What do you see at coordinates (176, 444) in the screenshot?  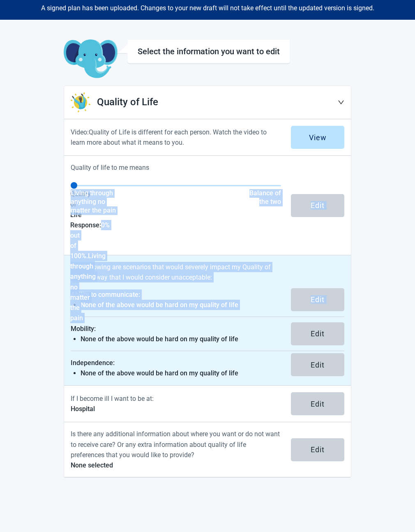 I see `p: Is there any additional information about where you want or do not want to receive care? Or any e...` at bounding box center [176, 444].